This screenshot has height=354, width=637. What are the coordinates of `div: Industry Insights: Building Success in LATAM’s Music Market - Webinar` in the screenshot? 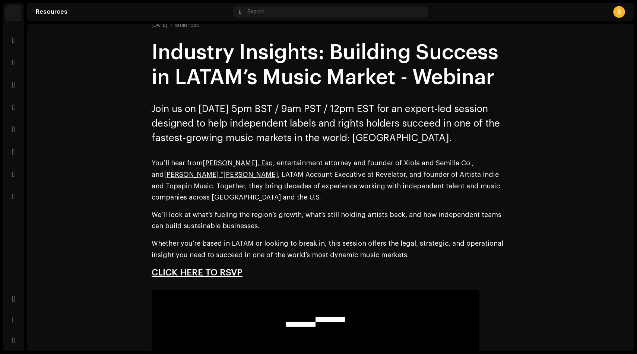 It's located at (331, 65).